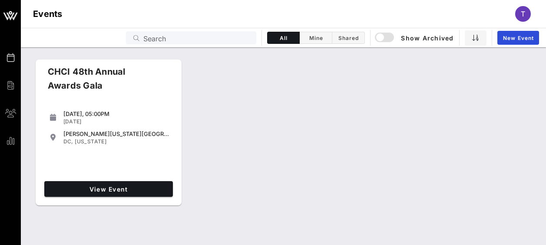 This screenshot has height=245, width=546. Describe the element at coordinates (68, 141) in the screenshot. I see `span: DC,` at that location.